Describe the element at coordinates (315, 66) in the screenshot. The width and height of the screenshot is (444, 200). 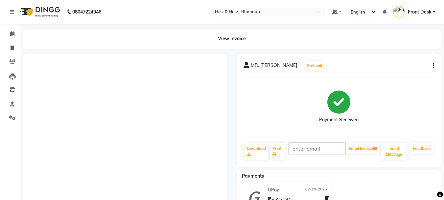
I see `button: Prebook` at that location.